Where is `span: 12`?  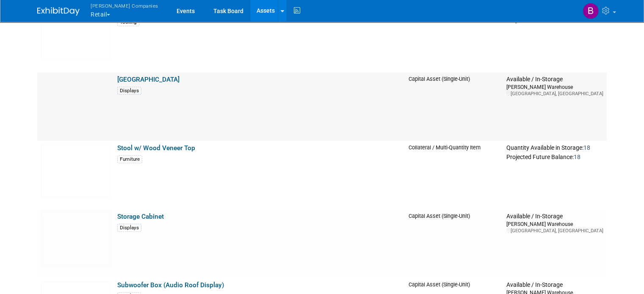 span: 12 is located at coordinates (577, 20).